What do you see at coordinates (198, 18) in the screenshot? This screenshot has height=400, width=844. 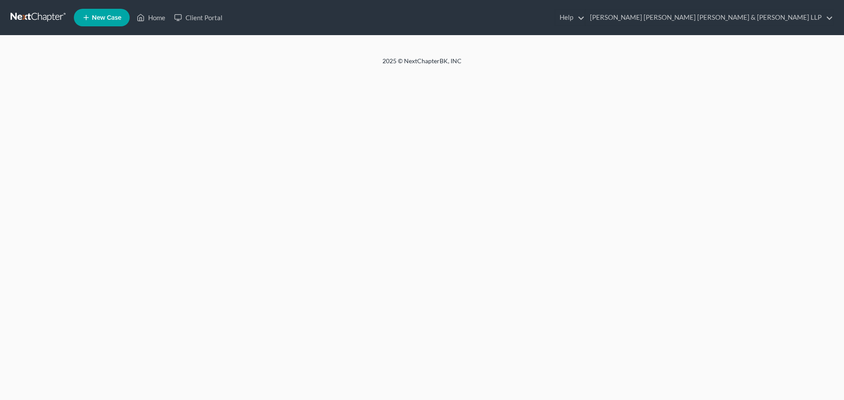 I see `a: Client Portal` at bounding box center [198, 18].